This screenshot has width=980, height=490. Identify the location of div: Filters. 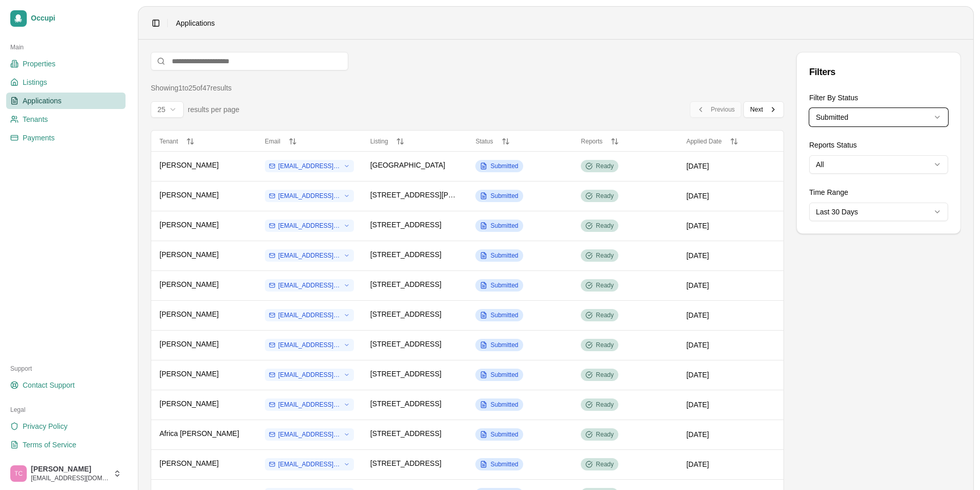
(878, 72).